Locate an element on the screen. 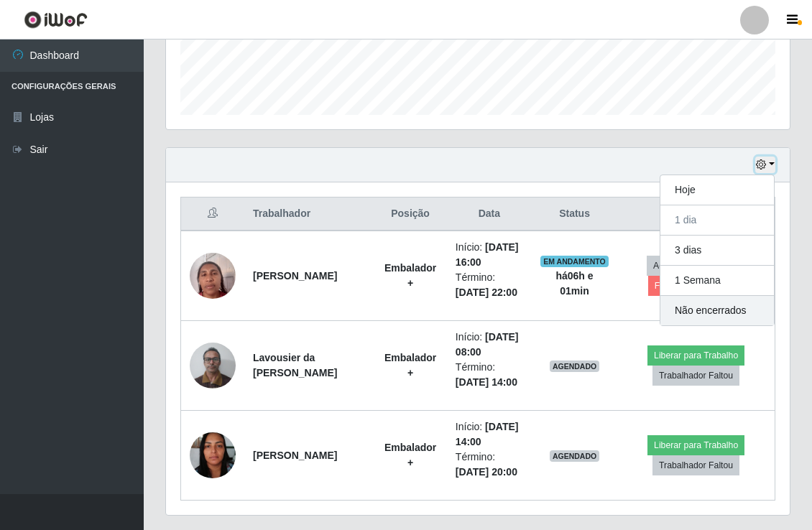 This screenshot has width=812, height=530. th: Trabalhador is located at coordinates (309, 214).